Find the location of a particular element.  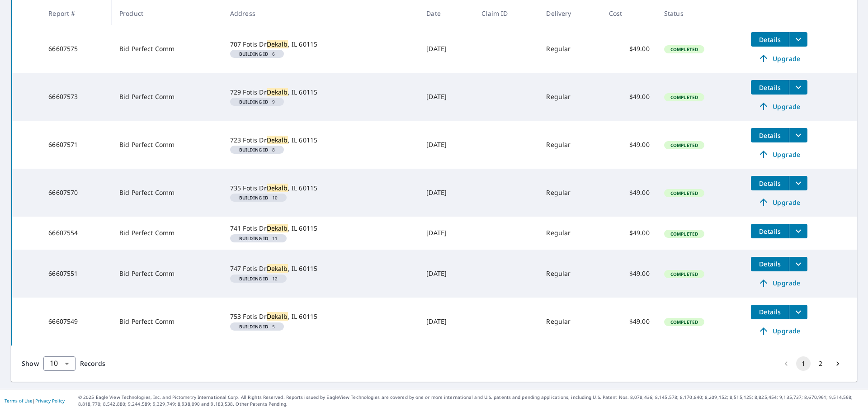

p: © 2025 Eagle View Technologies, Inc. and Pictometry International Corp. All Rights Reserved. Repo... is located at coordinates (471, 400).